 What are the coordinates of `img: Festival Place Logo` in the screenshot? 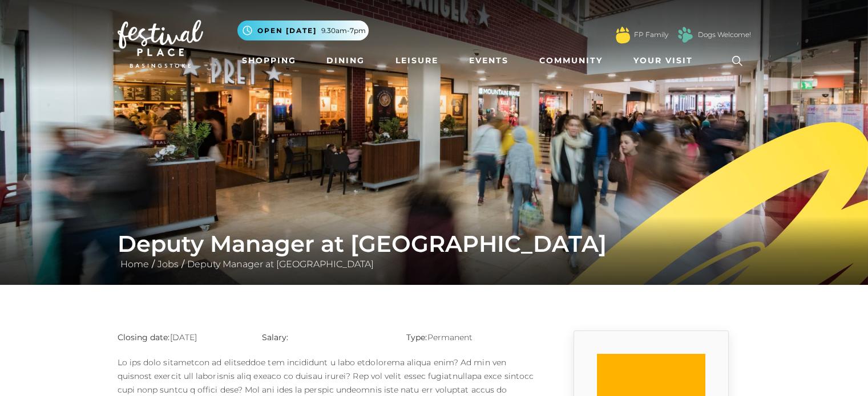 It's located at (160, 44).